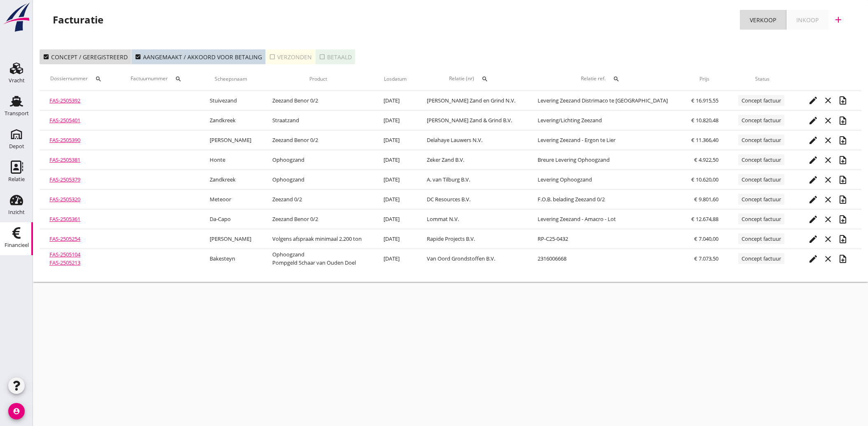 The image size is (868, 426). What do you see at coordinates (85, 57) in the screenshot?
I see `button: Concept / geregistreerd` at bounding box center [85, 57].